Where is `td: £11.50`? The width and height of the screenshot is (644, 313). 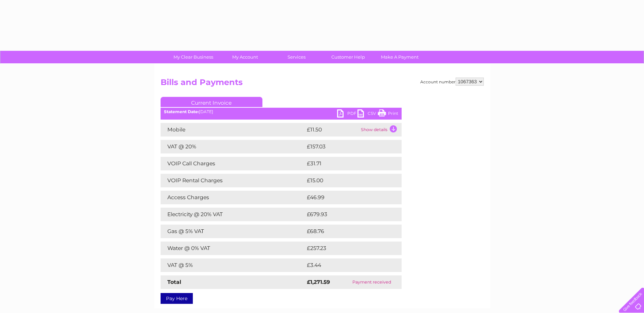 td: £11.50 is located at coordinates (332, 130).